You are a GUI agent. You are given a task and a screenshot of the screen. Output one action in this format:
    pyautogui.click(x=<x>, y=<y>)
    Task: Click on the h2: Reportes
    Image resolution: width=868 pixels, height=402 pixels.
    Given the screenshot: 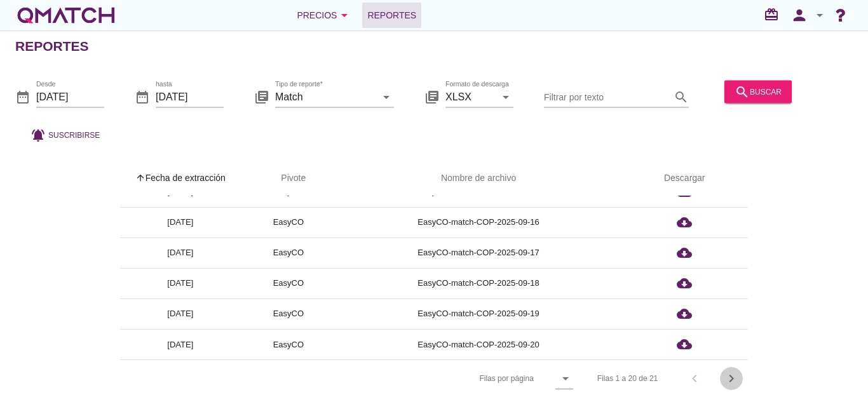 What is the action you would take?
    pyautogui.click(x=52, y=46)
    